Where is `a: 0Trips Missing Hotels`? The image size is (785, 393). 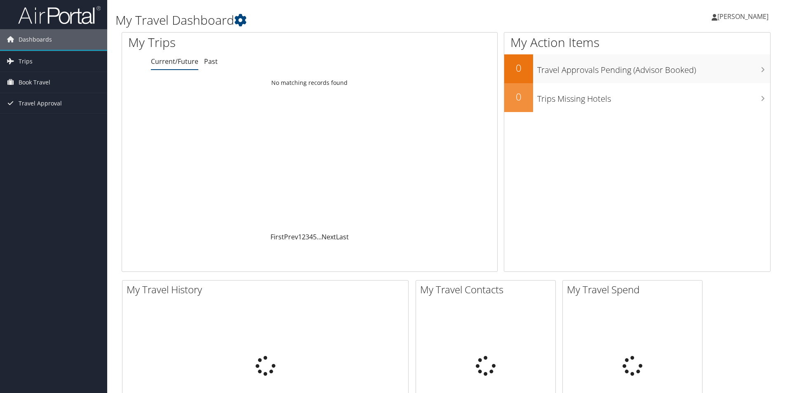
a: 0Trips Missing Hotels is located at coordinates (637, 98).